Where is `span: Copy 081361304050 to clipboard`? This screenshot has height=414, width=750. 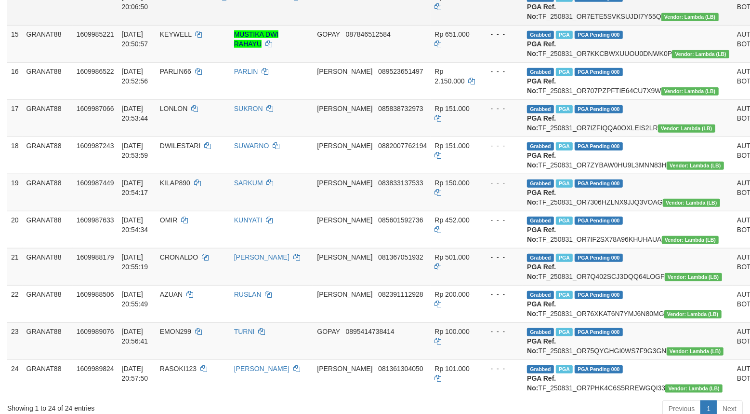
span: Copy 081361304050 to clipboard is located at coordinates (400, 368).